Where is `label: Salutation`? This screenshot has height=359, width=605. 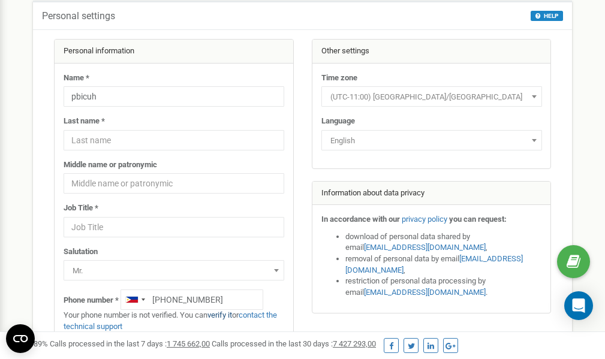
label: Salutation is located at coordinates (80, 252).